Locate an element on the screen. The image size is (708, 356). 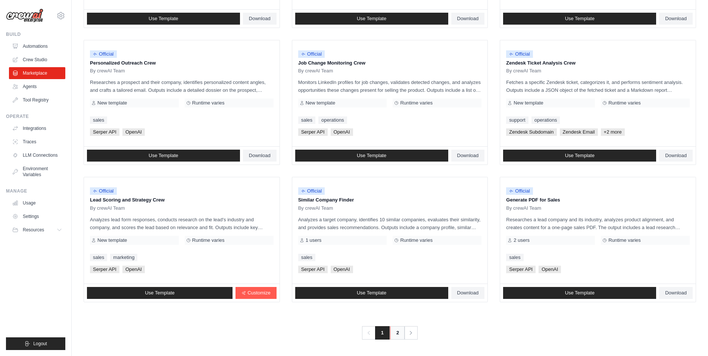
nav: Pagination is located at coordinates (390, 333).